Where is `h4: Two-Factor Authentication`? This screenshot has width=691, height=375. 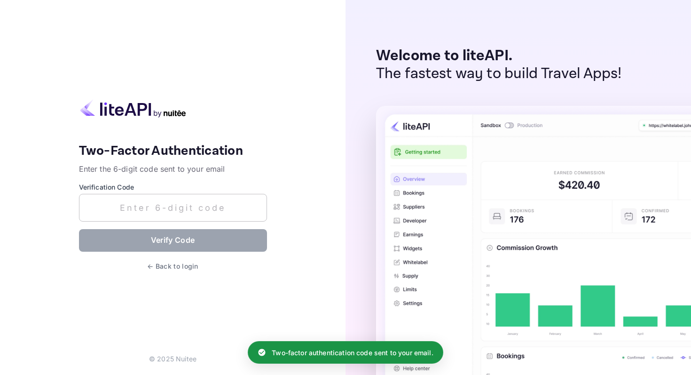
h4: Two-Factor Authentication is located at coordinates (173, 151).